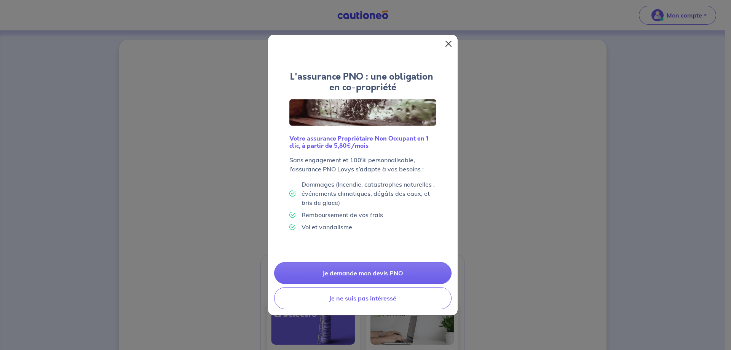 The width and height of the screenshot is (731, 350). I want to click on a: Je demande mon devis PNO, so click(363, 273).